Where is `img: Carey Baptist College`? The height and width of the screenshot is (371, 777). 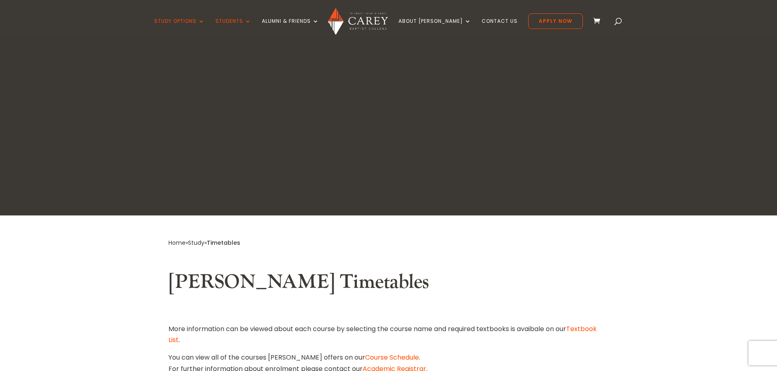 img: Carey Baptist College is located at coordinates (358, 21).